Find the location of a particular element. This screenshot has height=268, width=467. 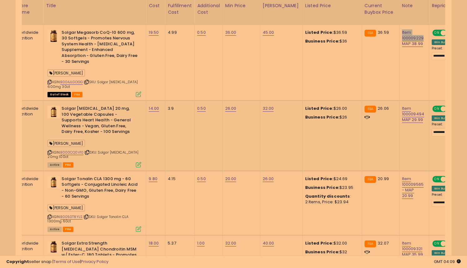

div: $36 is located at coordinates (331, 41).